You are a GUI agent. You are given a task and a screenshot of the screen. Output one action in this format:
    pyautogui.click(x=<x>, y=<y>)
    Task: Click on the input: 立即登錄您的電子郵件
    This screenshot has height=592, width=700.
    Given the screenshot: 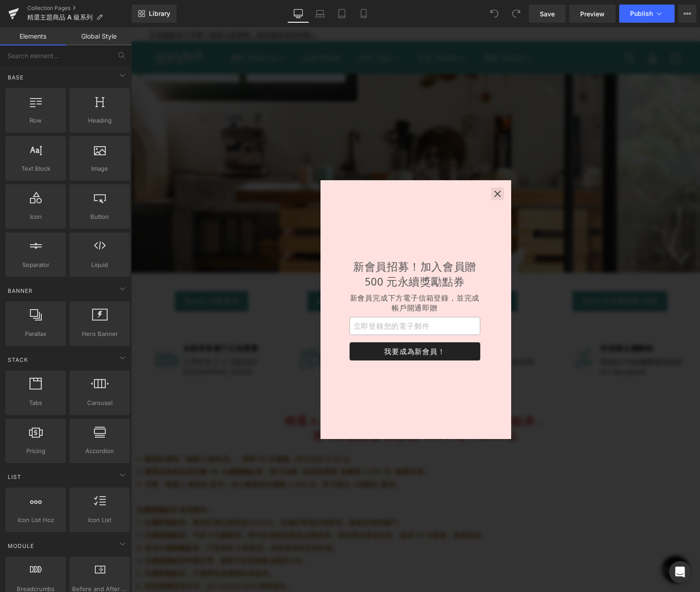 What is the action you would take?
    pyautogui.click(x=284, y=298)
    